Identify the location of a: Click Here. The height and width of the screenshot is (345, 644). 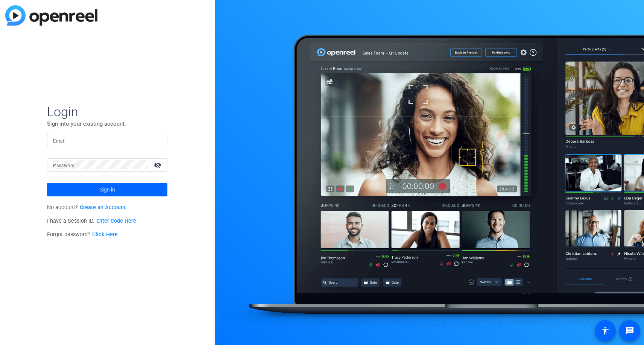
(105, 234).